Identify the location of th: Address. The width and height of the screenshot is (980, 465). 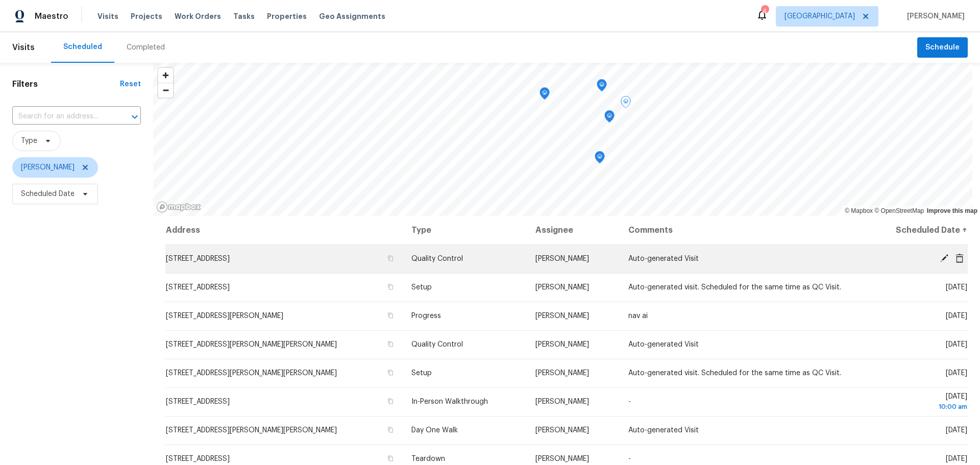
(284, 231).